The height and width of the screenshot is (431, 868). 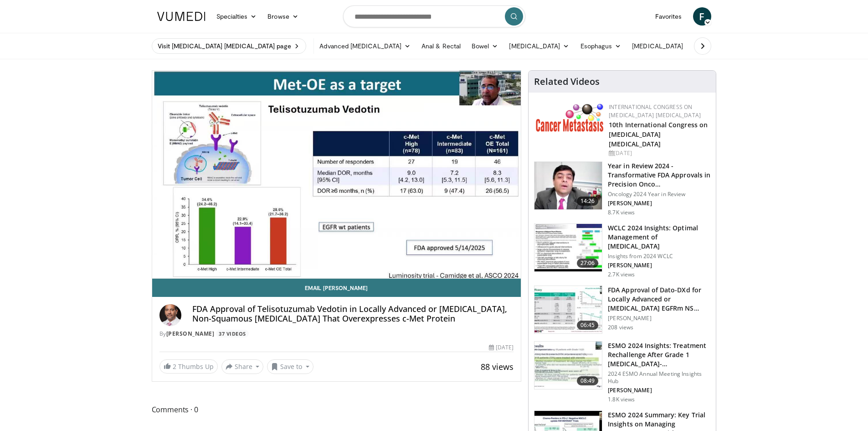 I want to click on span: 2, so click(x=175, y=366).